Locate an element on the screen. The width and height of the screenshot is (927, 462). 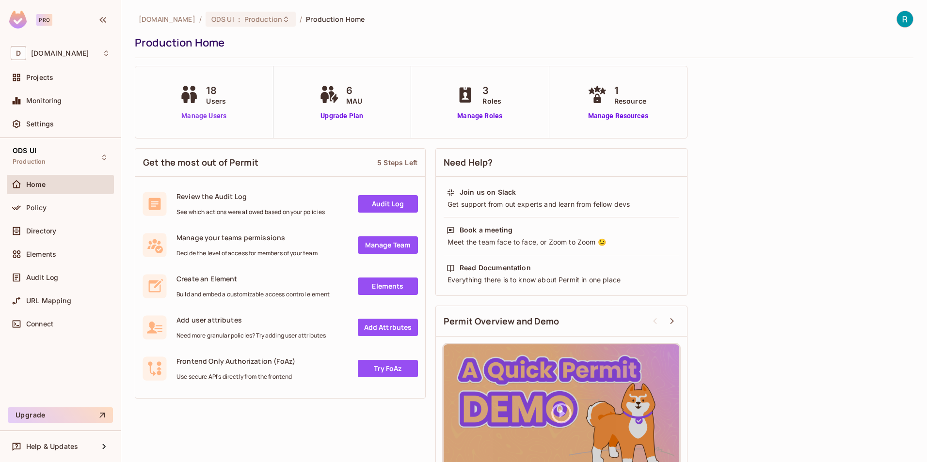
span: the active workspace is located at coordinates (167, 19).